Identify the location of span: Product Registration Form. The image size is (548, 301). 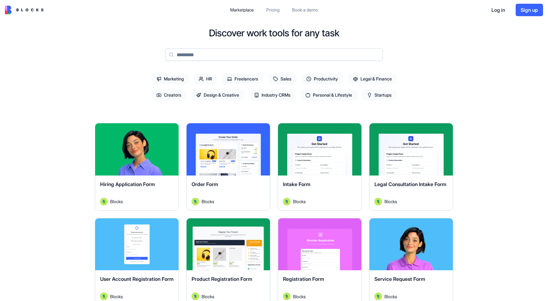
(222, 279).